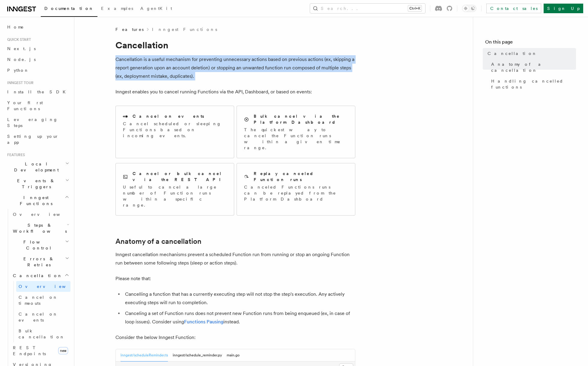 The height and width of the screenshot is (366, 588). What do you see at coordinates (239, 298) in the screenshot?
I see `li: Cancelling a function that has a currently executing step will not stop the step's execution. Any...` at bounding box center [239, 298].